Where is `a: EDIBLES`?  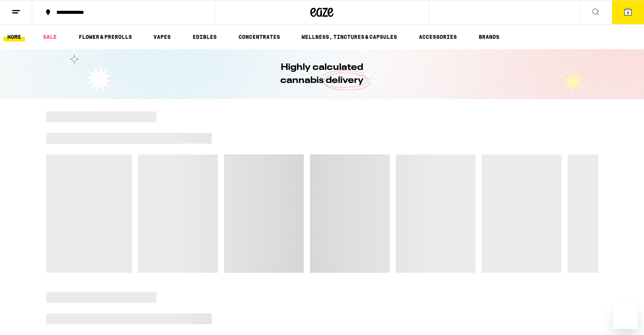
a: EDIBLES is located at coordinates (204, 37).